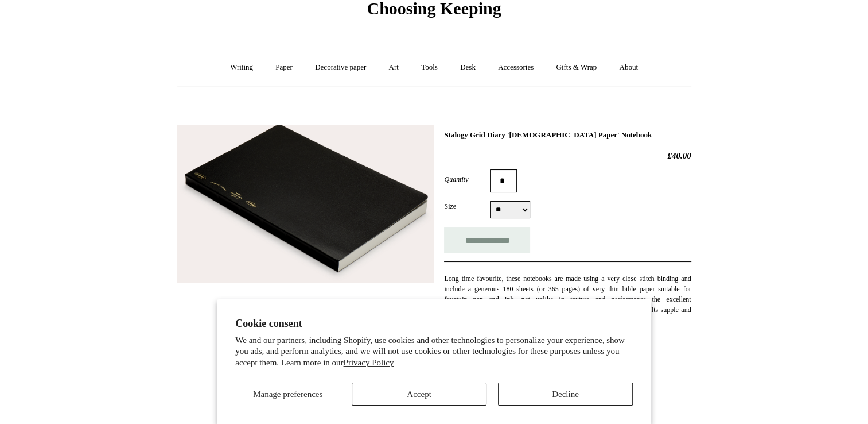 The height and width of the screenshot is (424, 868). What do you see at coordinates (434, 351) in the screenshot?
I see `p: We and our partners, including Shopify, use cookies and other technologies to personalize your ex...` at bounding box center [434, 351].